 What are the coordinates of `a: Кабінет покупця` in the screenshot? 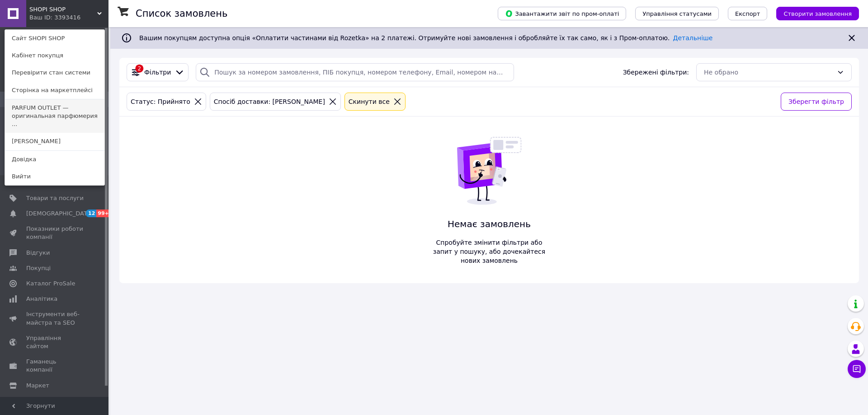 It's located at (55, 56).